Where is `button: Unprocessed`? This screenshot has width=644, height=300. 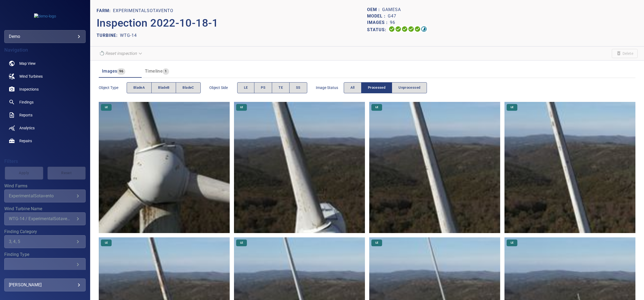 button: Unprocessed is located at coordinates (409, 87).